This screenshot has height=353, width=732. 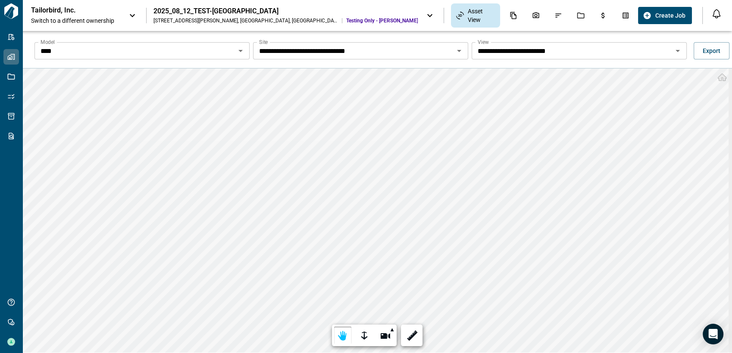 I want to click on span: Asset View, so click(x=481, y=16).